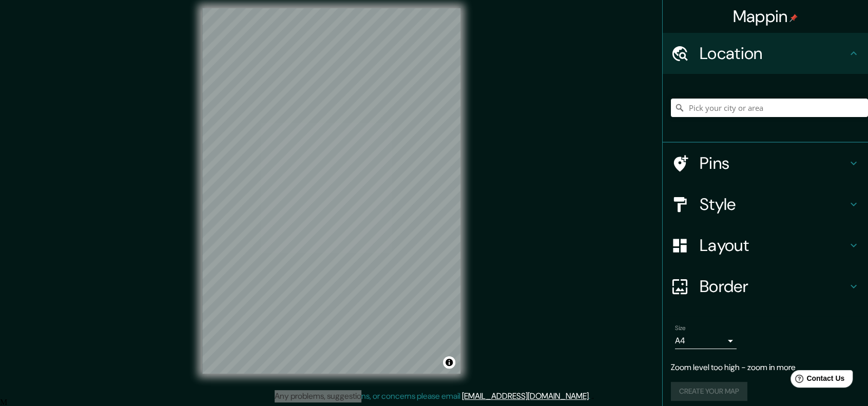 The width and height of the screenshot is (868, 406). Describe the element at coordinates (766, 245) in the screenshot. I see `div: Layout` at that location.